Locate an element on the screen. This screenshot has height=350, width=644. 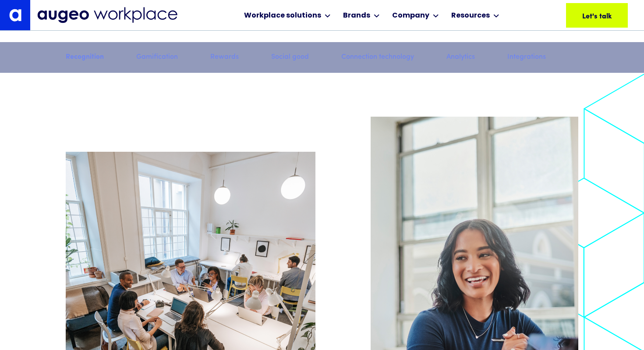
img: Augeo's "a" monogram decorative logo in white. is located at coordinates (16, 15).